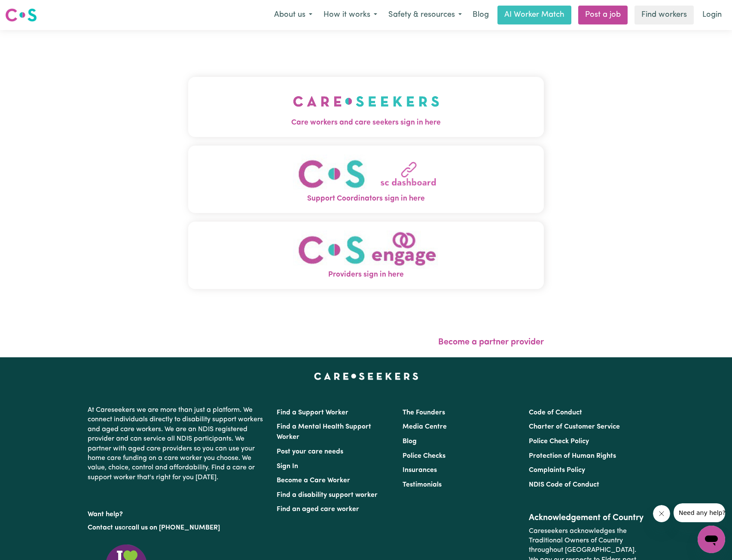 The height and width of the screenshot is (560, 732). I want to click on a: Police Check Policy, so click(559, 441).